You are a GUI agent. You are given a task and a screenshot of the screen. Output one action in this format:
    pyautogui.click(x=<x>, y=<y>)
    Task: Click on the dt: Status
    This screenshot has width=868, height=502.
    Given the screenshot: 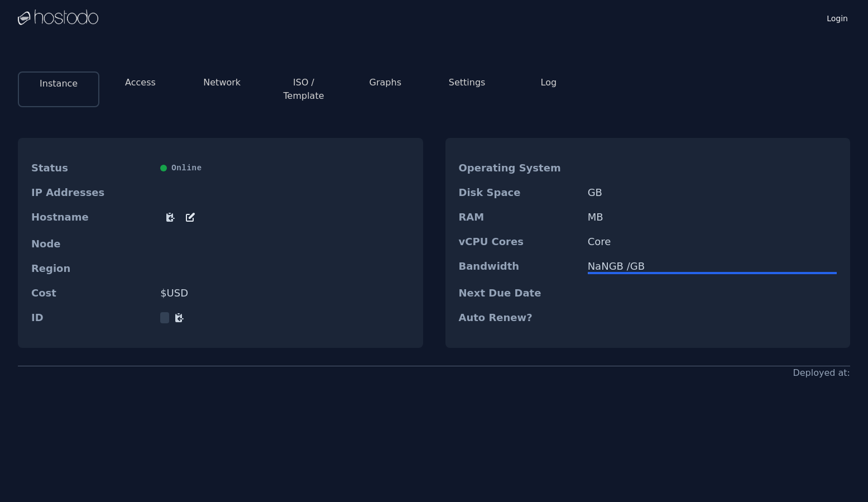 What is the action you would take?
    pyautogui.click(x=91, y=168)
    